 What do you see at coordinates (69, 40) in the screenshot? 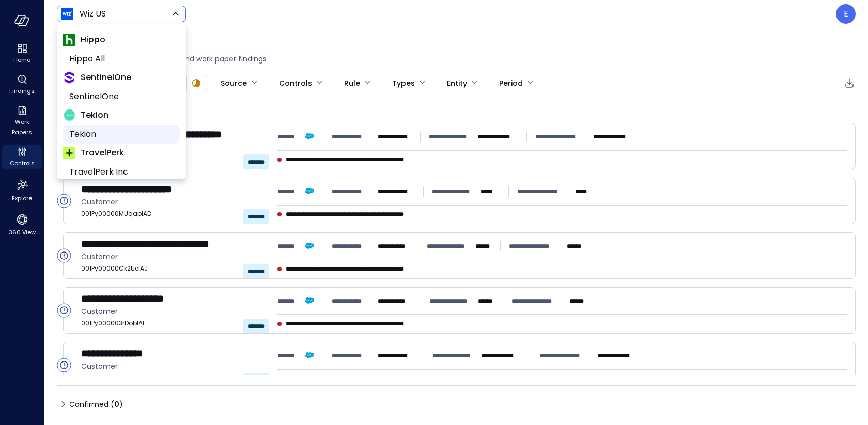
I see `img: Hippo` at bounding box center [69, 40].